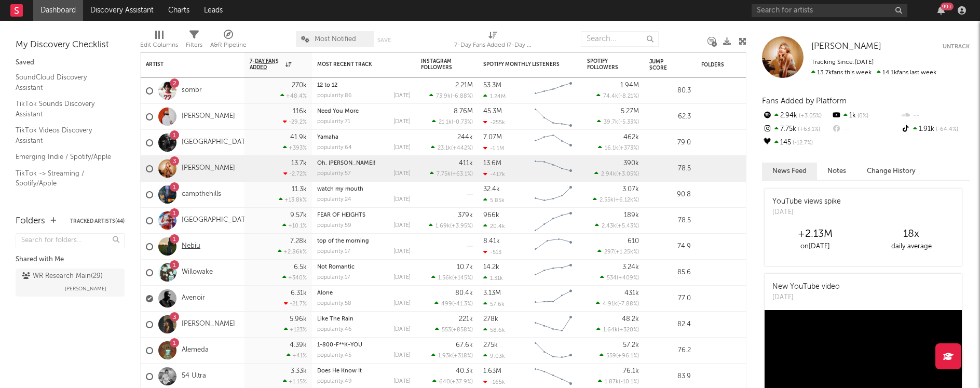  What do you see at coordinates (444, 381) in the screenshot?
I see `span: 640` at bounding box center [444, 381].